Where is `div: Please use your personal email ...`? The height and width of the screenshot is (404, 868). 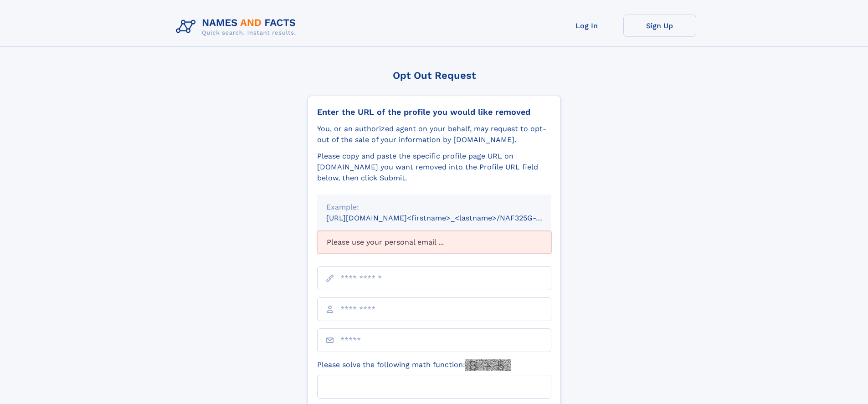 div: Please use your personal email ... is located at coordinates (434, 242).